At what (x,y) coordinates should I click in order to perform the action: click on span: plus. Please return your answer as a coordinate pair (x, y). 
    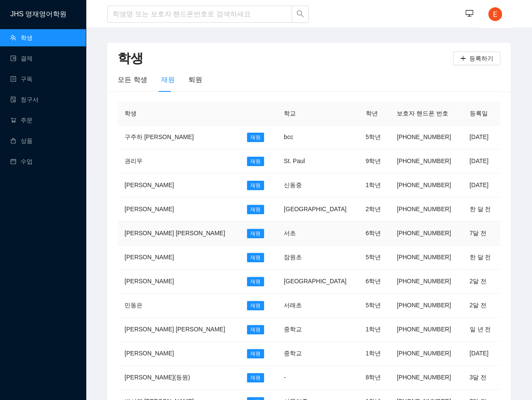
    Looking at the image, I should click on (463, 59).